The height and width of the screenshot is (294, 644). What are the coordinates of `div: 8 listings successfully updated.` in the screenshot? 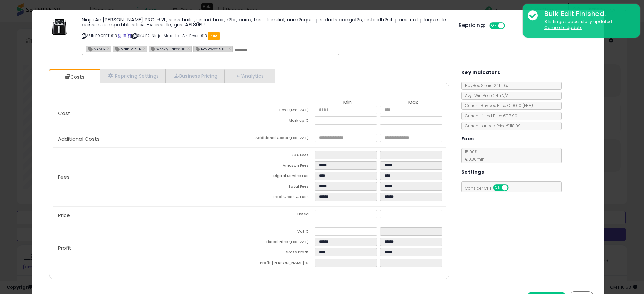 It's located at (587, 25).